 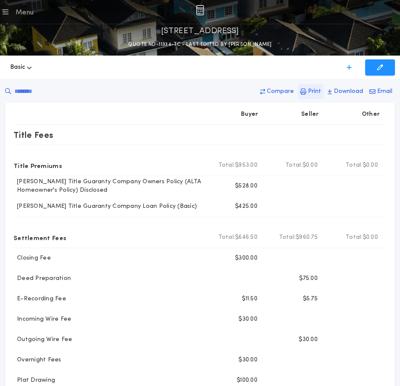 What do you see at coordinates (43, 340) in the screenshot?
I see `p: Outgoing Wire Fee` at bounding box center [43, 340].